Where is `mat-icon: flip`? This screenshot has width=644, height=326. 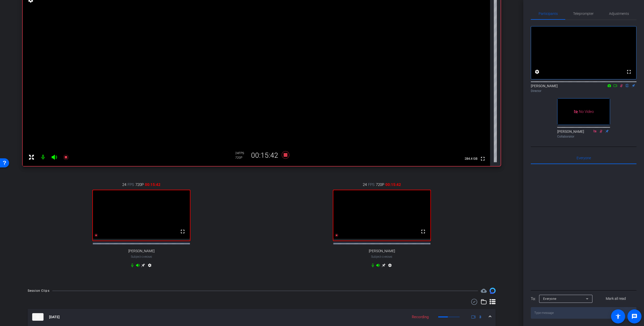
mat-icon: flip is located at coordinates (627, 86).